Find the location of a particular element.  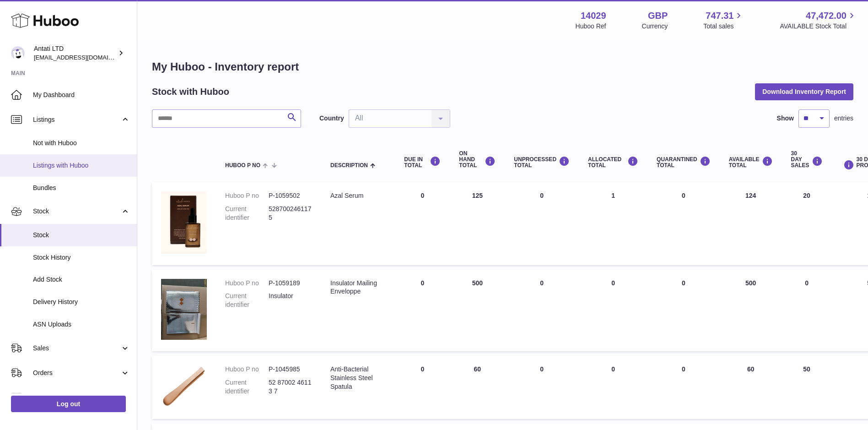

dd: P-1045985 is located at coordinates (290, 369).